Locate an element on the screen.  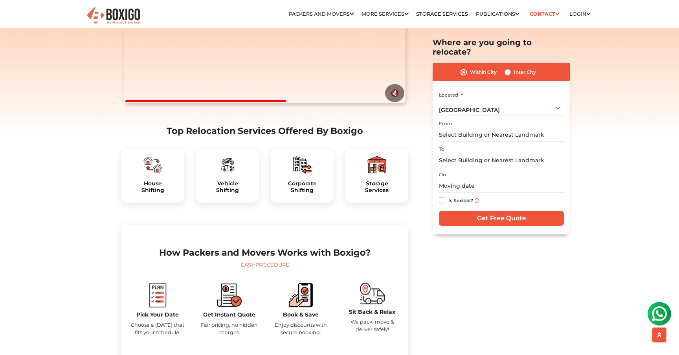
a: Storage Services is located at coordinates (442, 14).